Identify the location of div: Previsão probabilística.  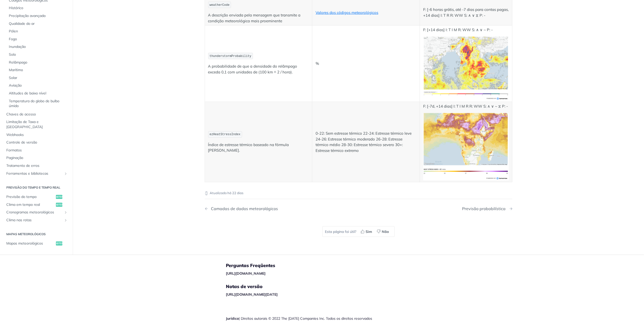
(486, 209).